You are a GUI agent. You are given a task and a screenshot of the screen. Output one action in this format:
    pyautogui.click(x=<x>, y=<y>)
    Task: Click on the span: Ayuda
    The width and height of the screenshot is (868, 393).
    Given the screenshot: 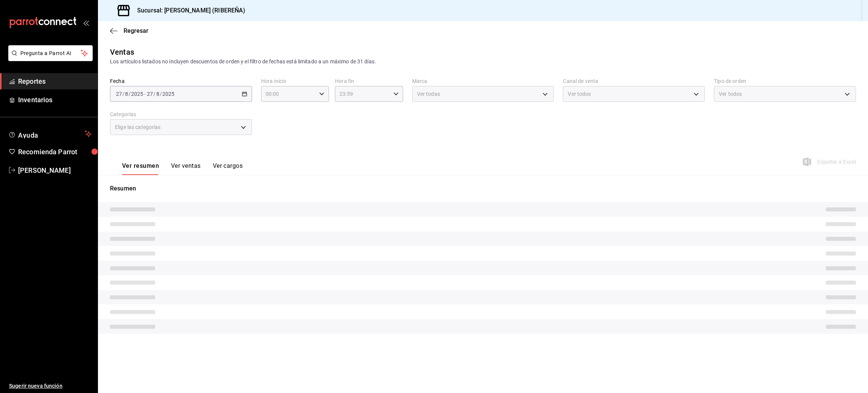 What is the action you would take?
    pyautogui.click(x=50, y=134)
    